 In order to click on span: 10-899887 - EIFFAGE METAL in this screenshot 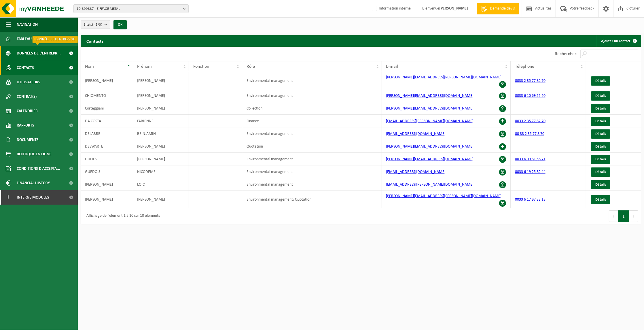, I will do `click(129, 9)`.